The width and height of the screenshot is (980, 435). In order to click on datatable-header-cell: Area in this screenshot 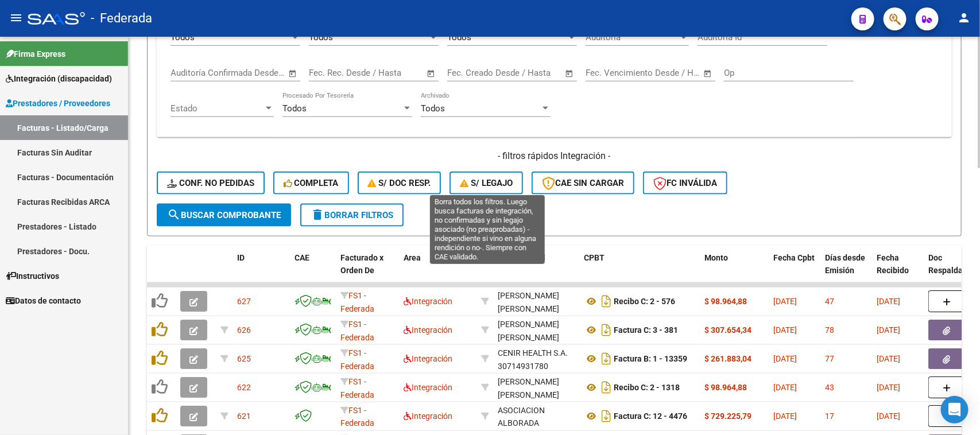, I will do `click(438, 271)`.